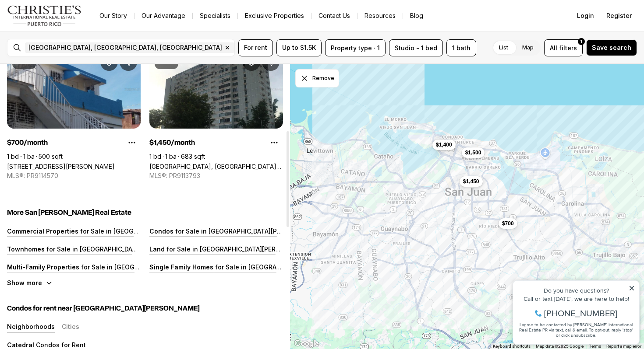  I want to click on button: Contact Us, so click(334, 16).